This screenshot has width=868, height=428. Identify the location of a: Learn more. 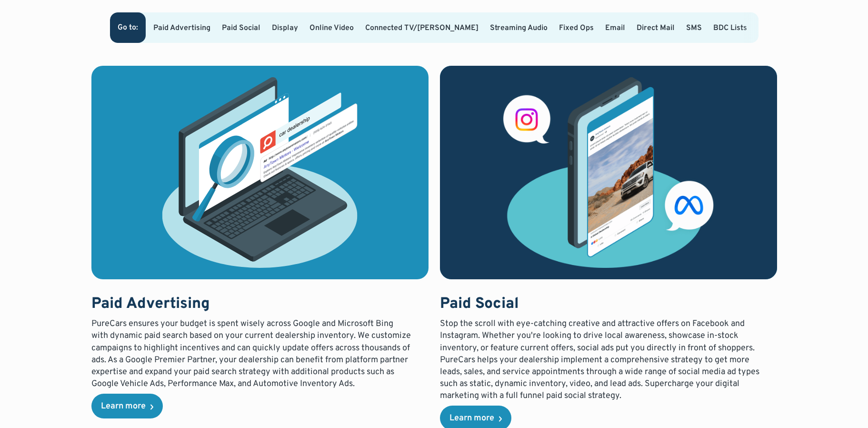
(127, 406).